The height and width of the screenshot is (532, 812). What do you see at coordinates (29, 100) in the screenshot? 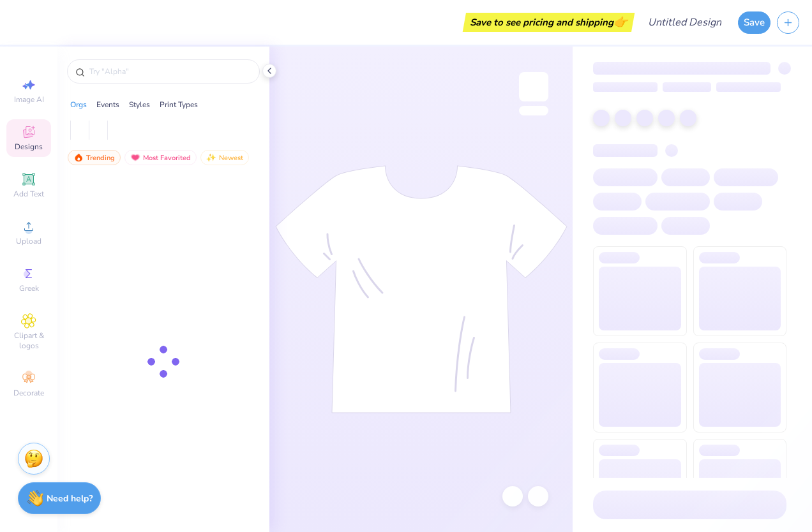
I see `span: Image AI` at bounding box center [29, 100].